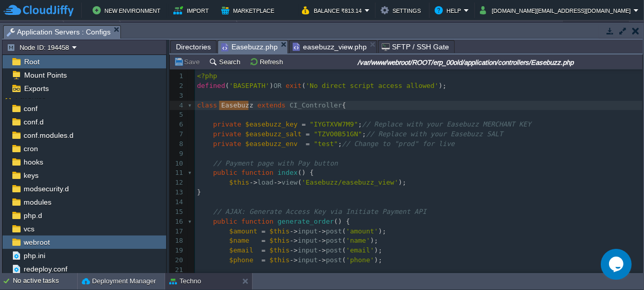 The height and width of the screenshot is (290, 644). Describe the element at coordinates (289, 182) in the screenshot. I see `span: view` at that location.